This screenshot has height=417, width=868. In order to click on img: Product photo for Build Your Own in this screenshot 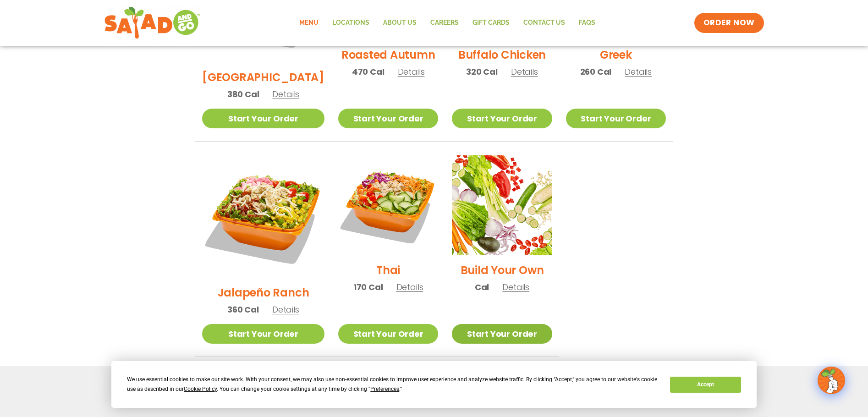, I will do `click(502, 206)`.